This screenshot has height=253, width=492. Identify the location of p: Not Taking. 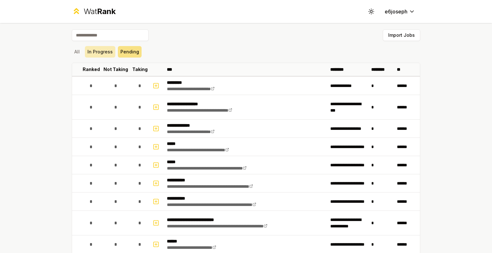
(116, 70).